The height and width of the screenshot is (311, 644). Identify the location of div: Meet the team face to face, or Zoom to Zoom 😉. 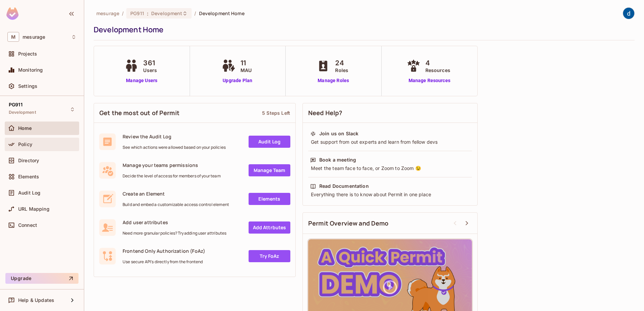
(390, 168).